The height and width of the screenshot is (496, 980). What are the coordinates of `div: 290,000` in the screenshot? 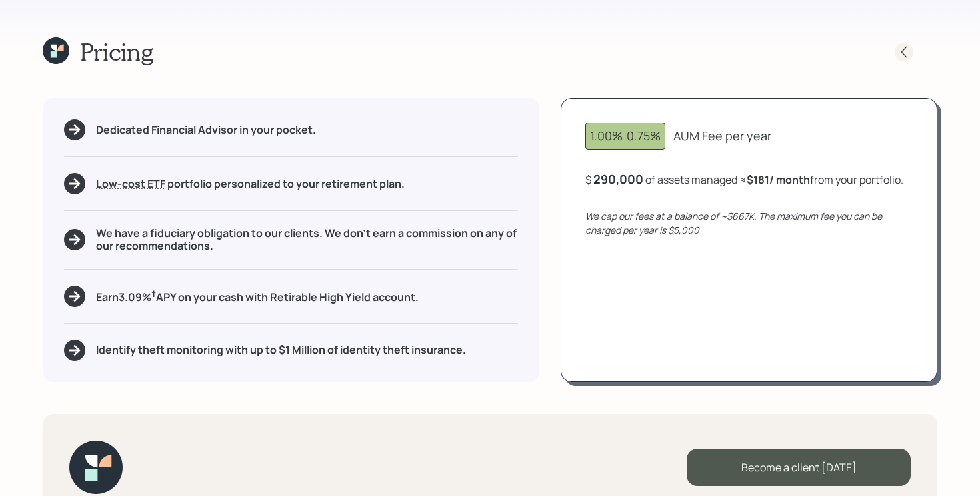 It's located at (618, 179).